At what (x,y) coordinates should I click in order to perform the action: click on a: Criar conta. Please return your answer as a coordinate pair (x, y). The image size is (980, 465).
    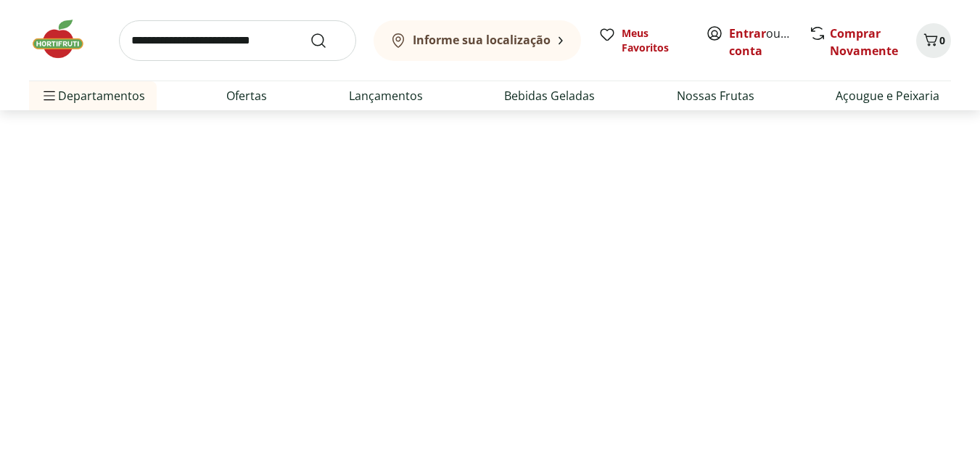
    Looking at the image, I should click on (769, 42).